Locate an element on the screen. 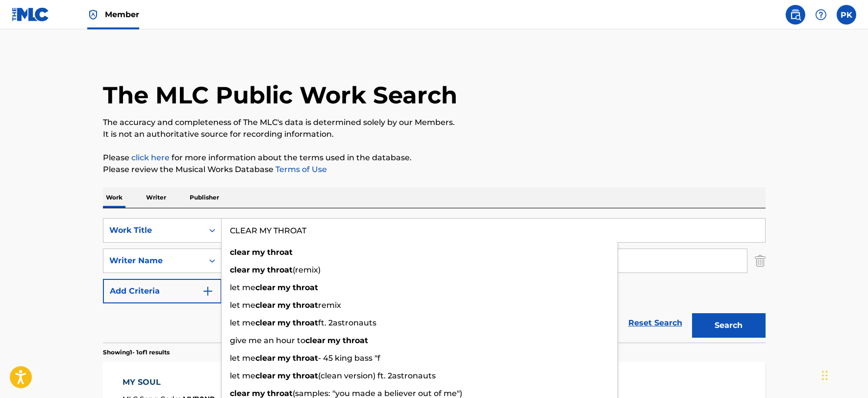 The width and height of the screenshot is (868, 398). div: Work Title is located at coordinates (154, 230).